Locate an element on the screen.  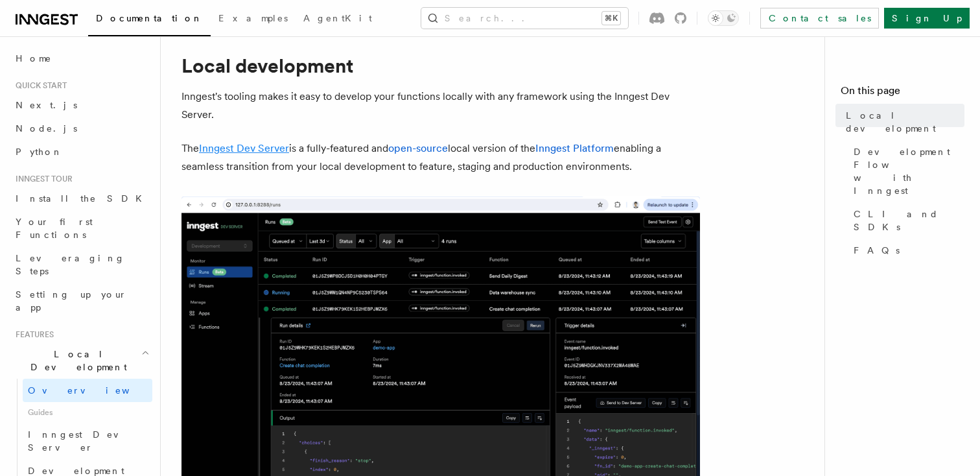
span: Leveraging Steps is located at coordinates (70, 264).